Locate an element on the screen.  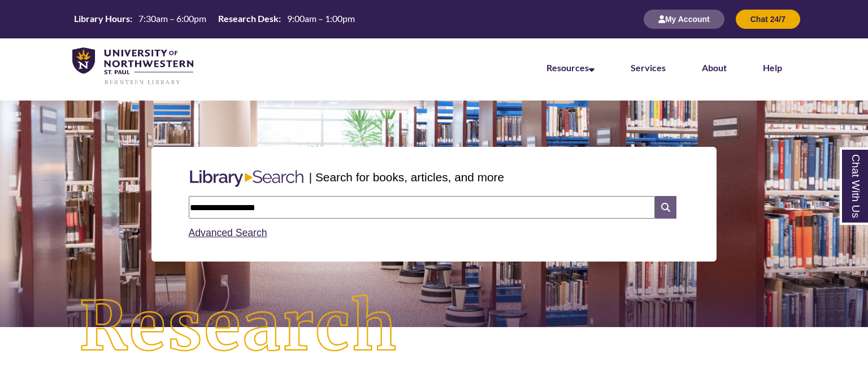
a: Advanced Search is located at coordinates (228, 233).